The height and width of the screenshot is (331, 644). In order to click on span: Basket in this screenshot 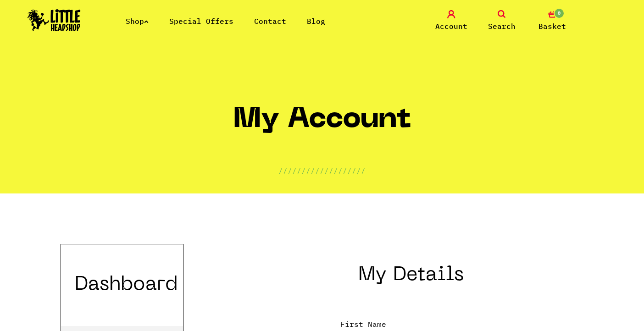, I will do `click(552, 26)`.